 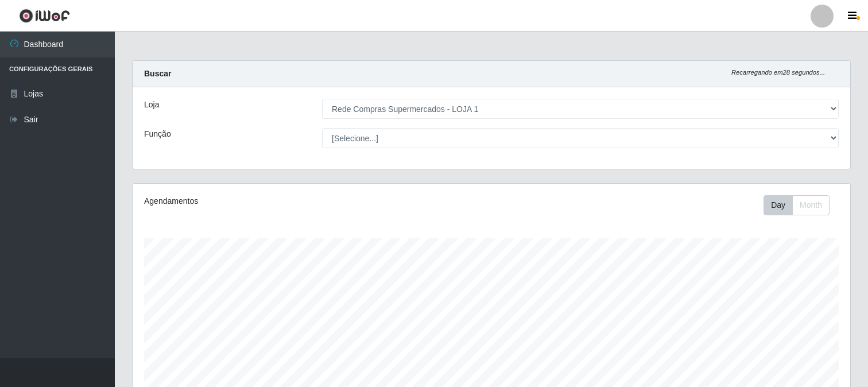 I want to click on div: First group, so click(x=796, y=205).